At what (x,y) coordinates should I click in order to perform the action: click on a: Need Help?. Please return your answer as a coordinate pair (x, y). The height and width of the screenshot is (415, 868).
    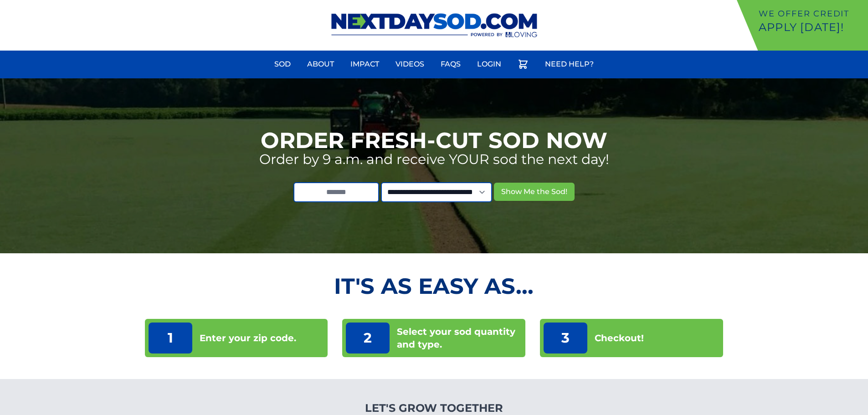
    Looking at the image, I should click on (569, 64).